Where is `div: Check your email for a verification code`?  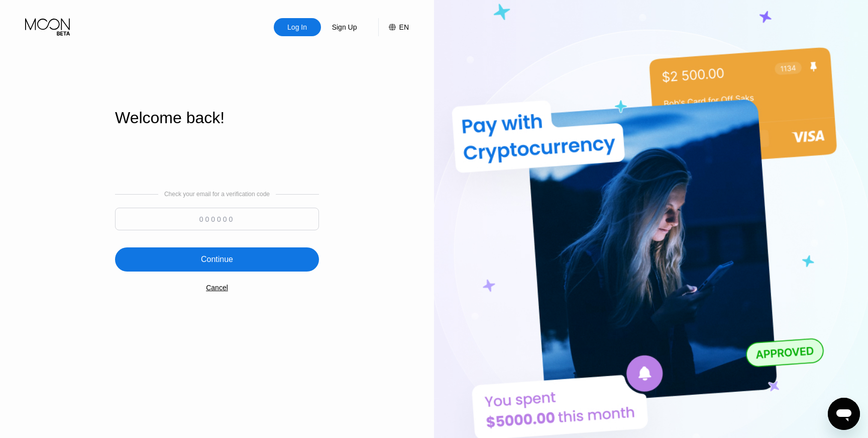 div: Check your email for a verification code is located at coordinates (217, 194).